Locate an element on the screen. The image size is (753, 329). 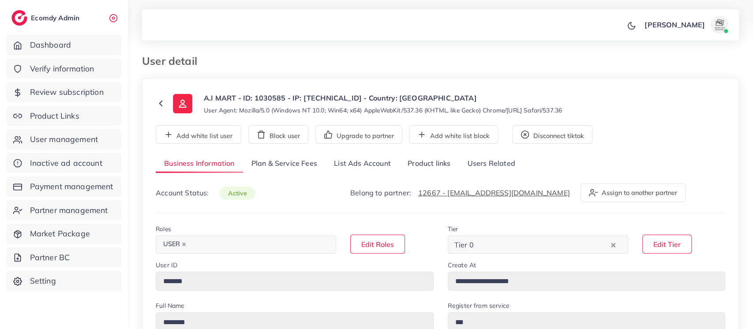
a: Product links is located at coordinates (429, 164).